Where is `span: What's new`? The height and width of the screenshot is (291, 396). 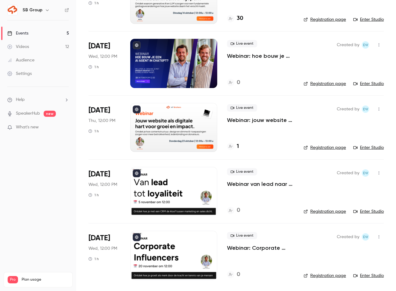
span: What's new is located at coordinates (27, 127).